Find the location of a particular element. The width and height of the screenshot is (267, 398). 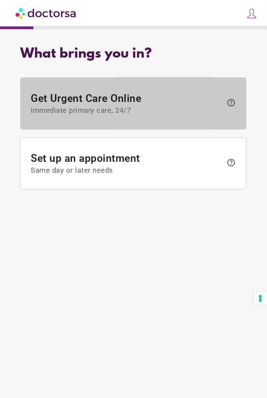

span: Immediate primary care, 24/7 is located at coordinates (127, 110).